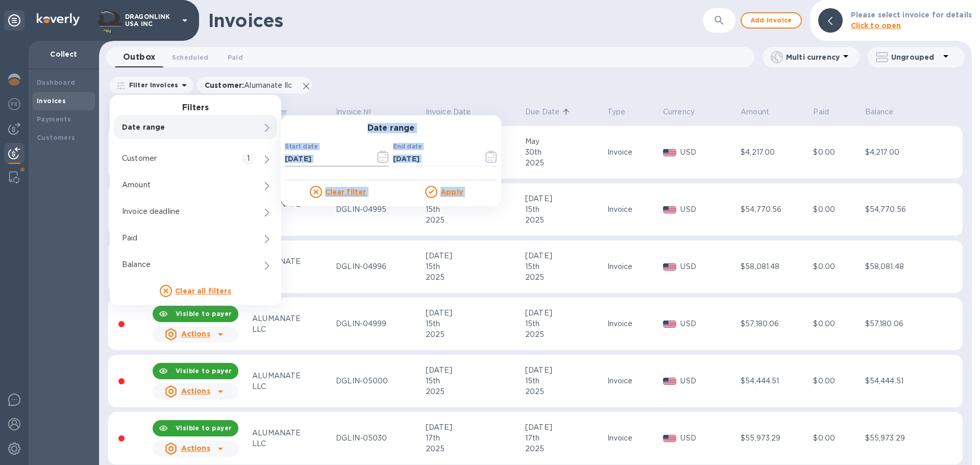 This screenshot has height=465, width=980. I want to click on div: DGLIN-04999, so click(379, 324).